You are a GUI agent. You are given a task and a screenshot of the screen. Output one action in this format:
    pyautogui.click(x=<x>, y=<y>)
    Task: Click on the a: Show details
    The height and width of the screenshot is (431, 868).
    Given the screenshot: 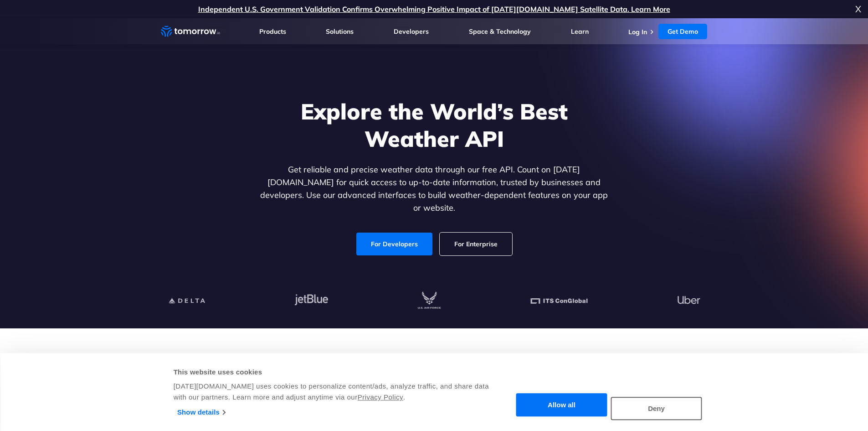 What is the action you would take?
    pyautogui.click(x=201, y=412)
    